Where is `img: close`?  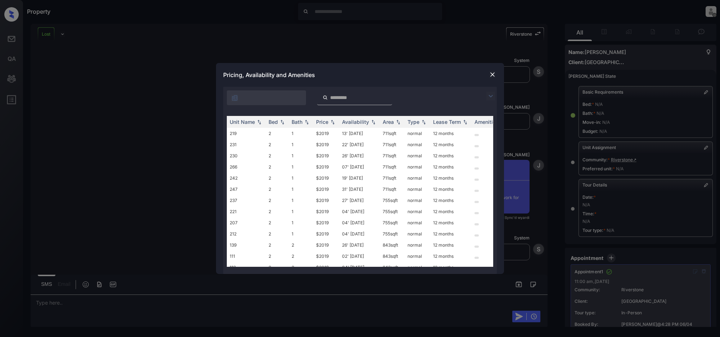
img: close is located at coordinates (492, 75).